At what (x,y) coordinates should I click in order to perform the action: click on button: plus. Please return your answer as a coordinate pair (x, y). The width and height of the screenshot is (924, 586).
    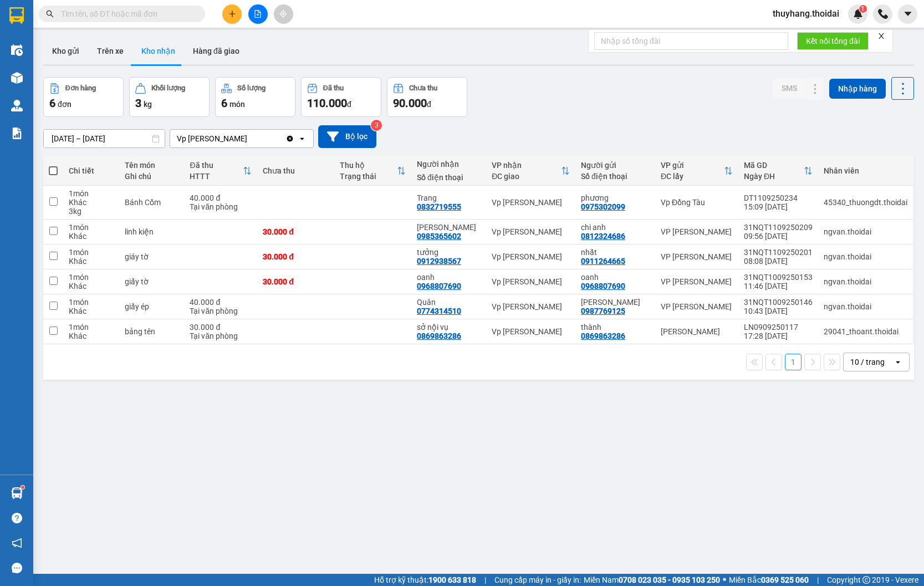
    Looking at the image, I should click on (231, 14).